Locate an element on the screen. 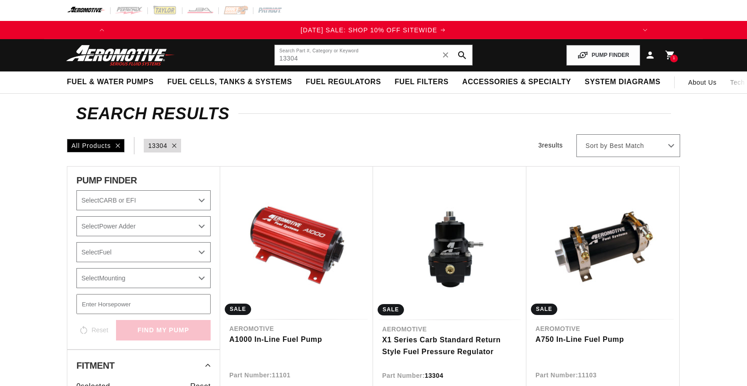 This screenshot has height=386, width=747. span: Fuel Filters is located at coordinates (421, 82).